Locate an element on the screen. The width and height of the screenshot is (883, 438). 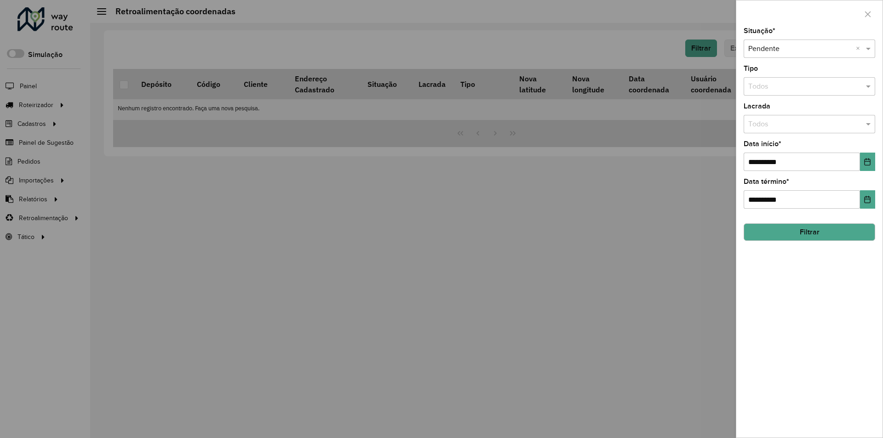
label: Lacrada is located at coordinates (757, 106).